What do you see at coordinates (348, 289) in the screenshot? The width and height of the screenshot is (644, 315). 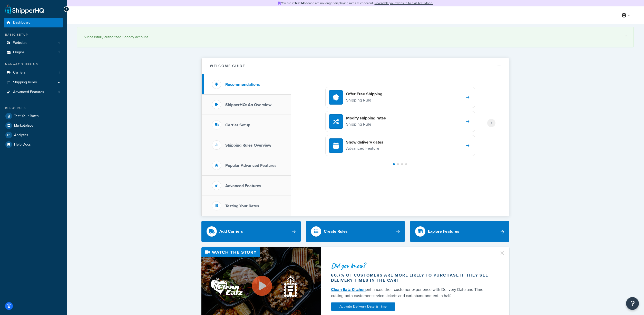 I see `a: Clean Eatz Kitchen` at bounding box center [348, 289].